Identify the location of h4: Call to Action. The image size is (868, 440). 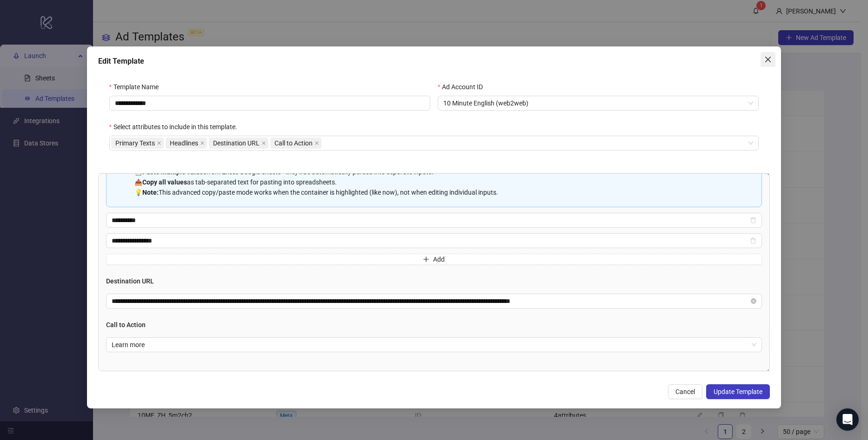
(434, 325).